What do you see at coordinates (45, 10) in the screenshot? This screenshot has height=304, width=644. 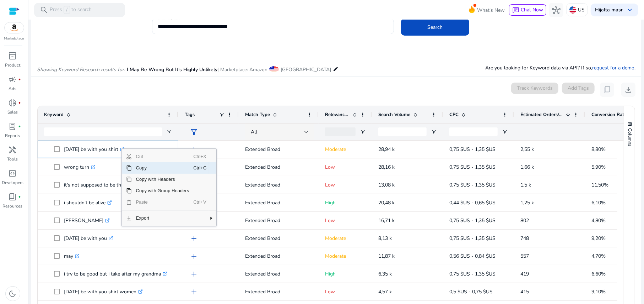 I see `span: search` at bounding box center [45, 10].